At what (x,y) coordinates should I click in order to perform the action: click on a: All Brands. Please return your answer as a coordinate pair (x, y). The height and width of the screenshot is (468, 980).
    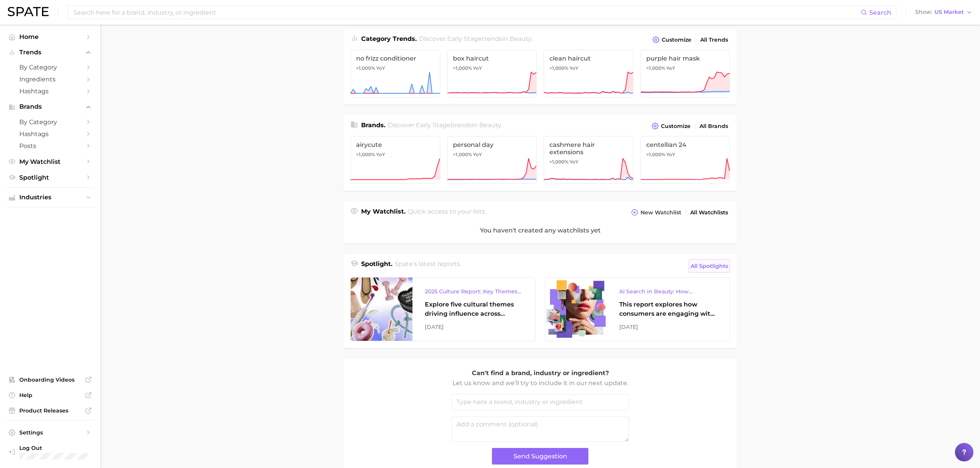
    Looking at the image, I should click on (714, 126).